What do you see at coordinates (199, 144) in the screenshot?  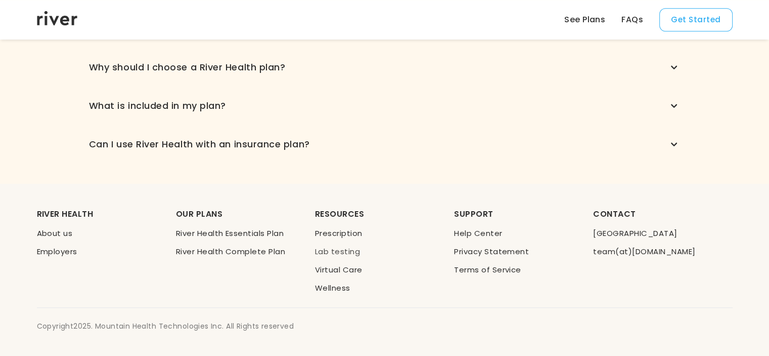 I see `div: Can I use River Health with an insurance plan?` at bounding box center [199, 144].